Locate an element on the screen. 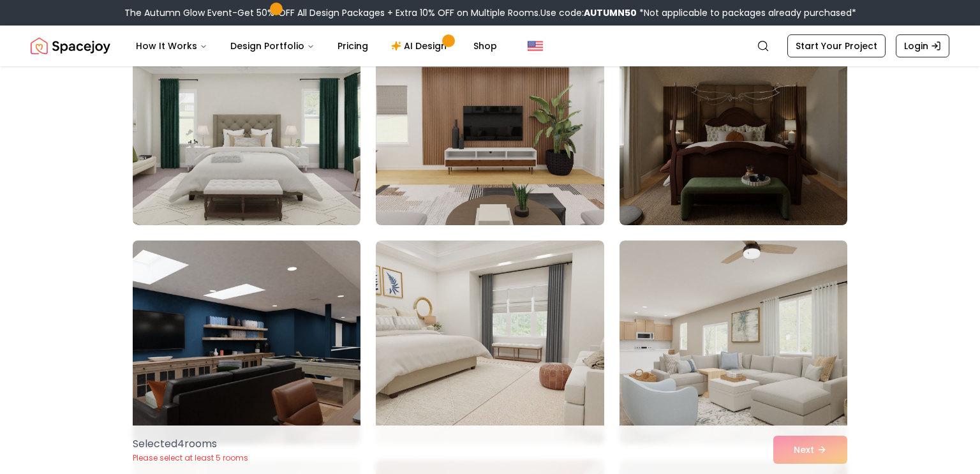 This screenshot has height=474, width=980. button: Design Portfolio is located at coordinates (273, 46).